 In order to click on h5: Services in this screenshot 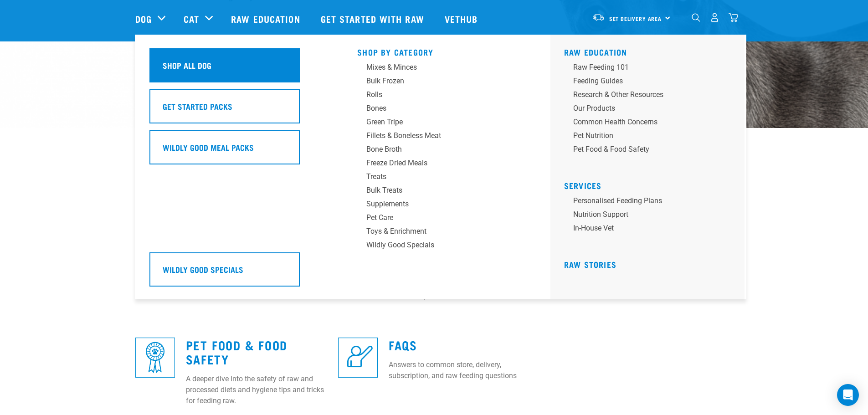, I will do `click(651, 185)`.